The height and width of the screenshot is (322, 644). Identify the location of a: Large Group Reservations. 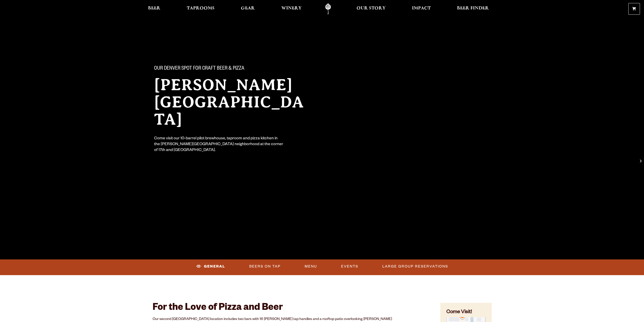
(415, 267).